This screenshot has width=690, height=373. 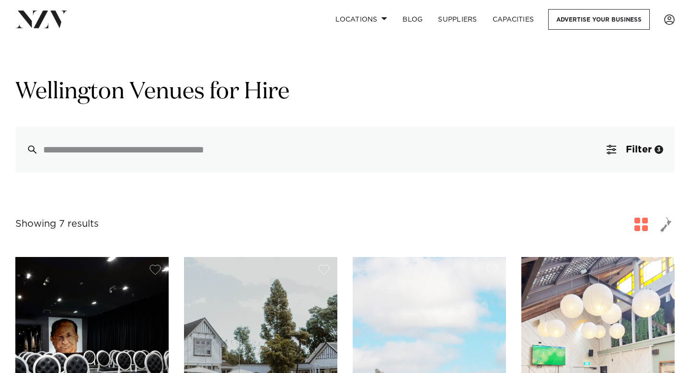 What do you see at coordinates (659, 150) in the screenshot?
I see `div: 3` at bounding box center [659, 150].